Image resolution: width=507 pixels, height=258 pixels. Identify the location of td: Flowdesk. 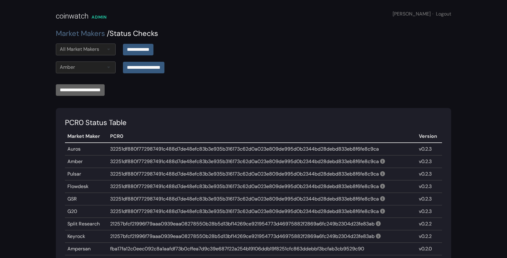
(86, 187).